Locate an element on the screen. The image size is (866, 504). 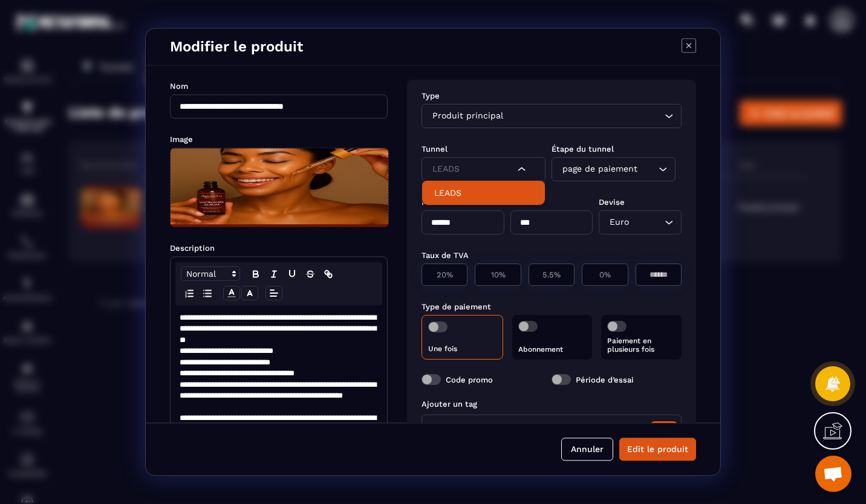
button: Annuler is located at coordinates (587, 449).